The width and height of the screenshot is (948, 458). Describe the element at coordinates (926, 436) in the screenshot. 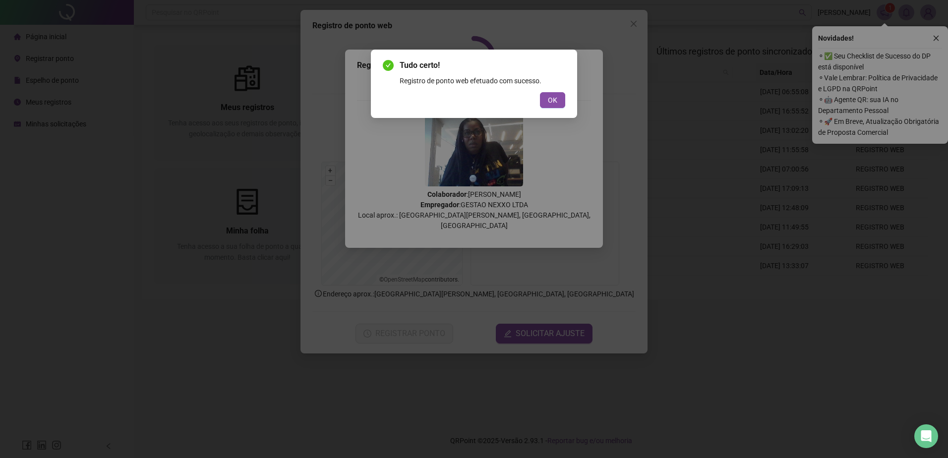

I see `div: Open Intercom Messenger` at that location.